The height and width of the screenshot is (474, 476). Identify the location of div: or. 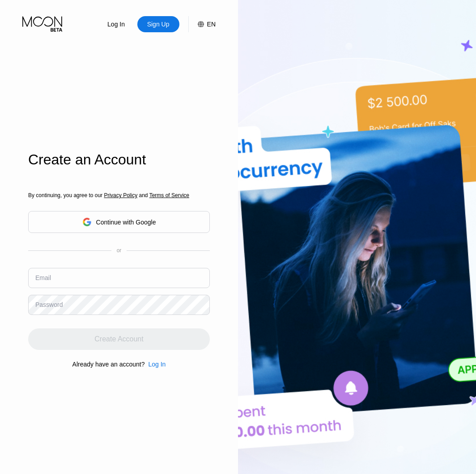
(119, 250).